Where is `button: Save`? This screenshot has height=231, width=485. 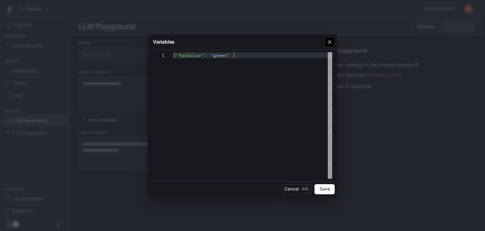
button: Save is located at coordinates (325, 189).